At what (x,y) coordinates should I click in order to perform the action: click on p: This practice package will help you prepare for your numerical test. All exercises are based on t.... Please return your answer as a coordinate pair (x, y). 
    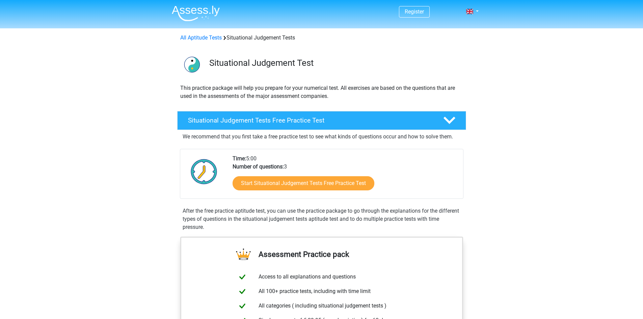
    Looking at the image, I should click on (321, 92).